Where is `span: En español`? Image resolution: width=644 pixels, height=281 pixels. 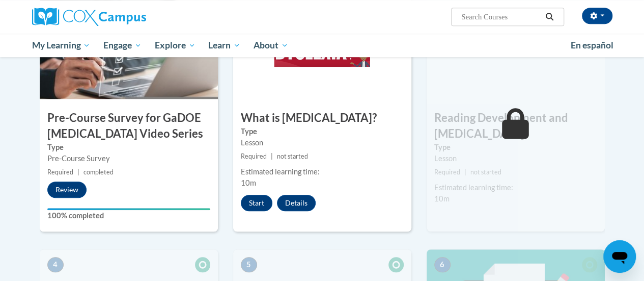
span: En español is located at coordinates (592, 45).